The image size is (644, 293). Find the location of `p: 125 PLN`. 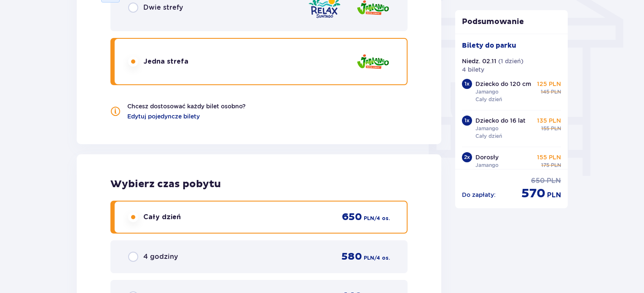

p: 125 PLN is located at coordinates (548, 84).